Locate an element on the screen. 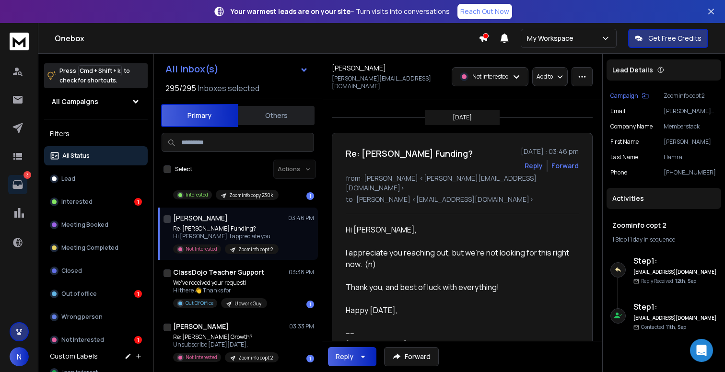 This screenshot has height=372, width=725. button: Not Interested1 is located at coordinates (96, 340).